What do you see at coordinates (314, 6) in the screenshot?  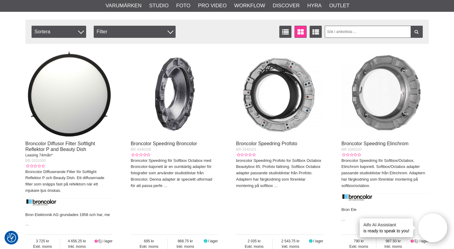 I see `a: Hyra` at bounding box center [314, 6].